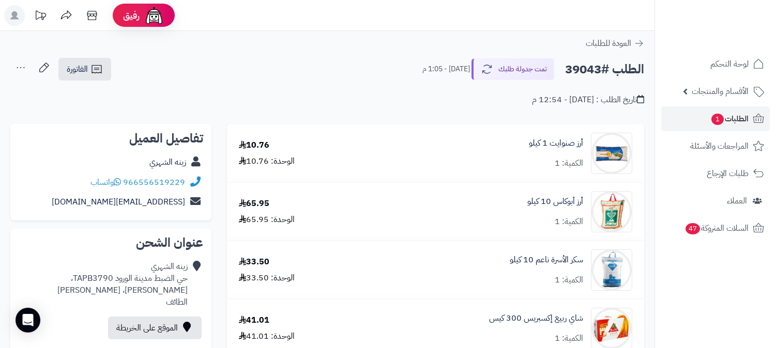  I want to click on div: 10.76, so click(254, 145).